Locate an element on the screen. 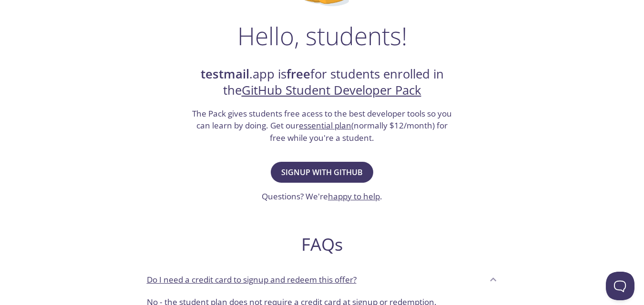 The width and height of the screenshot is (644, 305). button: Signup with GitHub is located at coordinates (321, 172).